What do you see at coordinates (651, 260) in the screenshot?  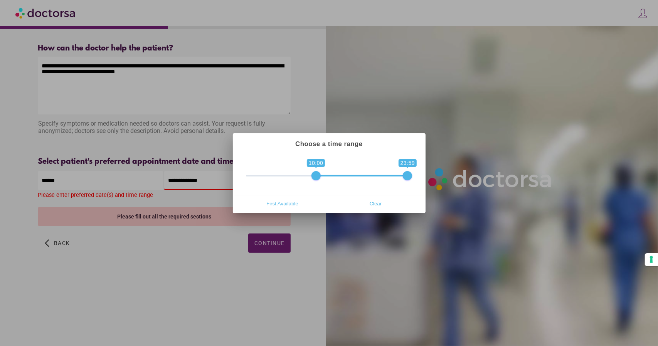 I see `button: Your consent preferences for tracking technologies` at bounding box center [651, 260].